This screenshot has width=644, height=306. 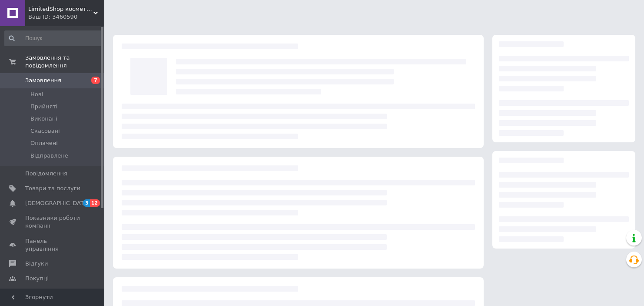 What do you see at coordinates (44, 143) in the screenshot?
I see `span: Оплачені` at bounding box center [44, 143].